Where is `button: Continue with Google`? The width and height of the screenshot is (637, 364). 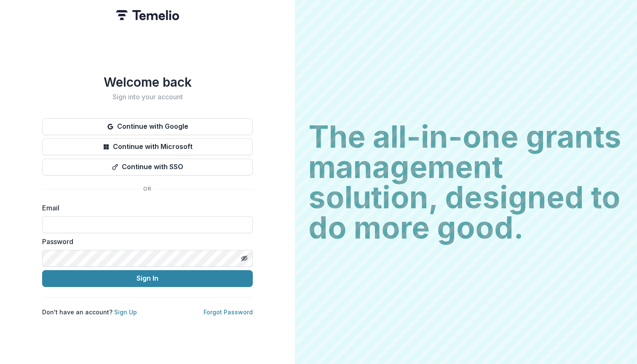 button: Continue with Google is located at coordinates (148, 127).